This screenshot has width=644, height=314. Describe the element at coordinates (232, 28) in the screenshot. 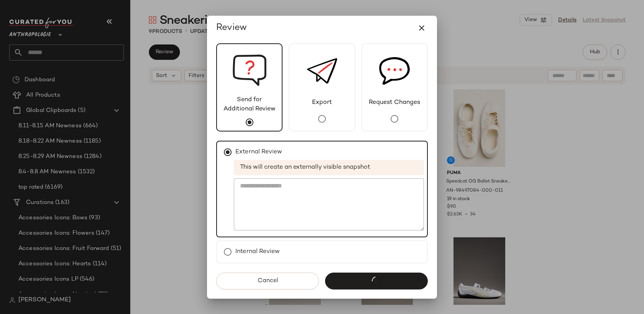

I see `span: Review` at that location.